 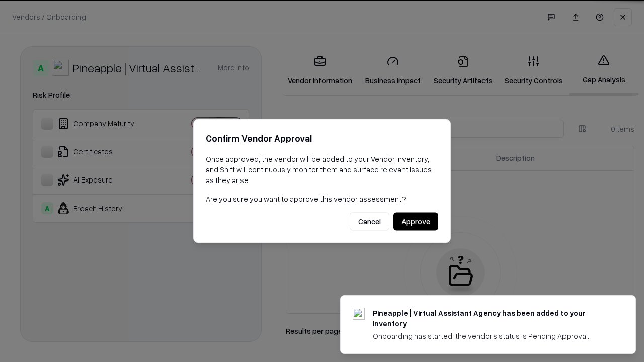 I want to click on p: Once approved, the vendor will be added to your Vendor Inventory, and Shift will continuously mon..., so click(x=322, y=169).